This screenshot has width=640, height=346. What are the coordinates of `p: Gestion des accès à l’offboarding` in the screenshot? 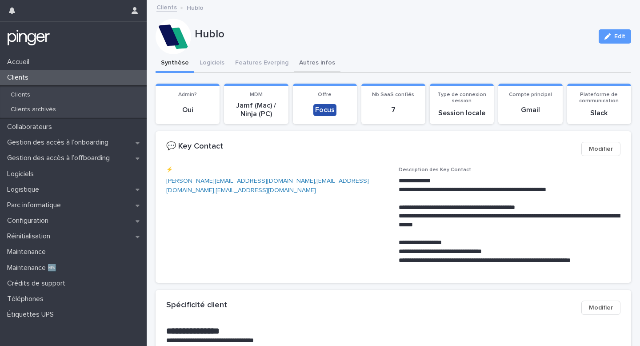 It's located at (60, 158).